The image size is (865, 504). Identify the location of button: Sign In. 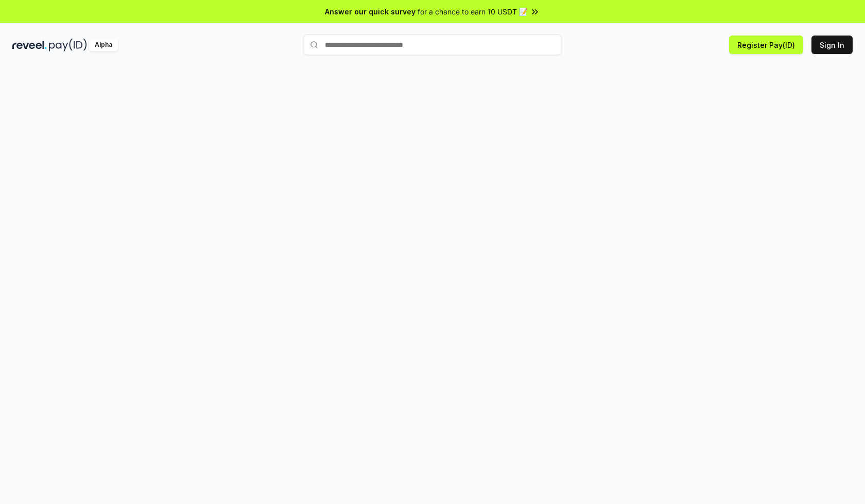
(832, 45).